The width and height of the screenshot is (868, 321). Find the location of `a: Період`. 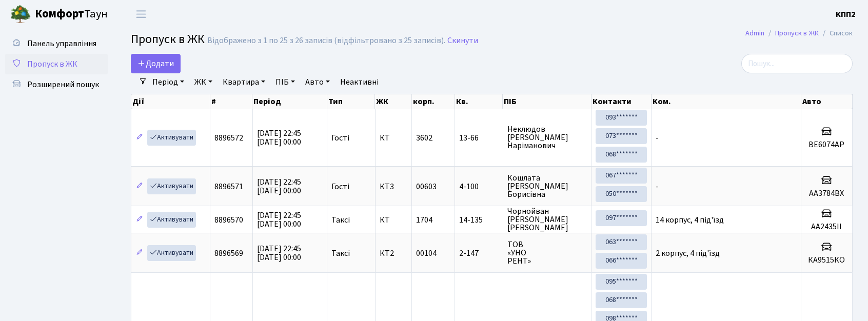

a: Період is located at coordinates (168, 82).